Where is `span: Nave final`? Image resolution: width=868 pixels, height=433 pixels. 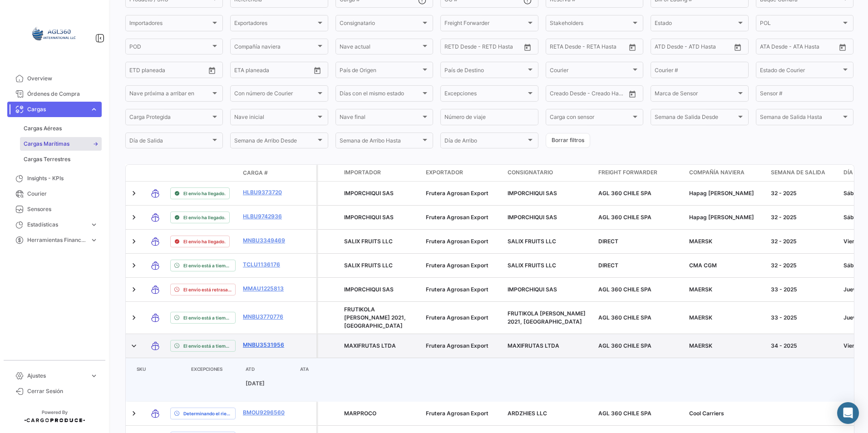 span: Nave final is located at coordinates (380, 118).